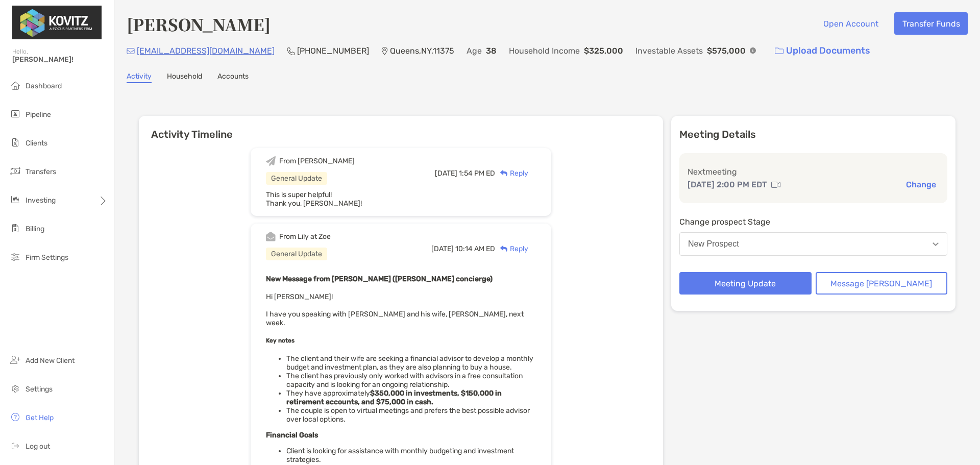  What do you see at coordinates (813, 171) in the screenshot?
I see `p: Next meeting` at bounding box center [813, 171].